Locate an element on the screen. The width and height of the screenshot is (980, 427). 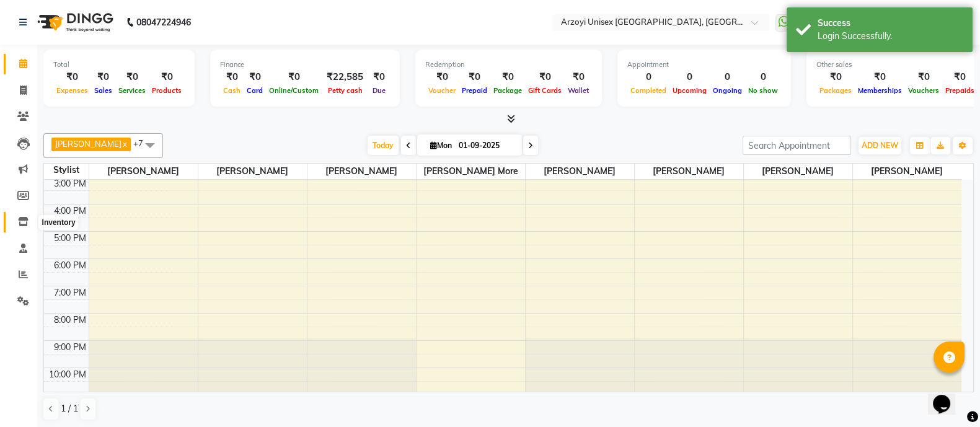
span: Petty cash is located at coordinates (346, 90).